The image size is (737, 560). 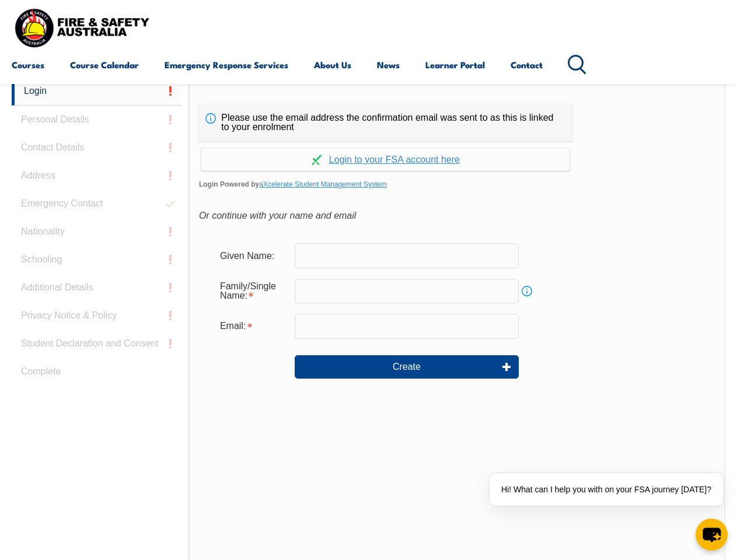 I want to click on div: Given Name:, so click(x=252, y=255).